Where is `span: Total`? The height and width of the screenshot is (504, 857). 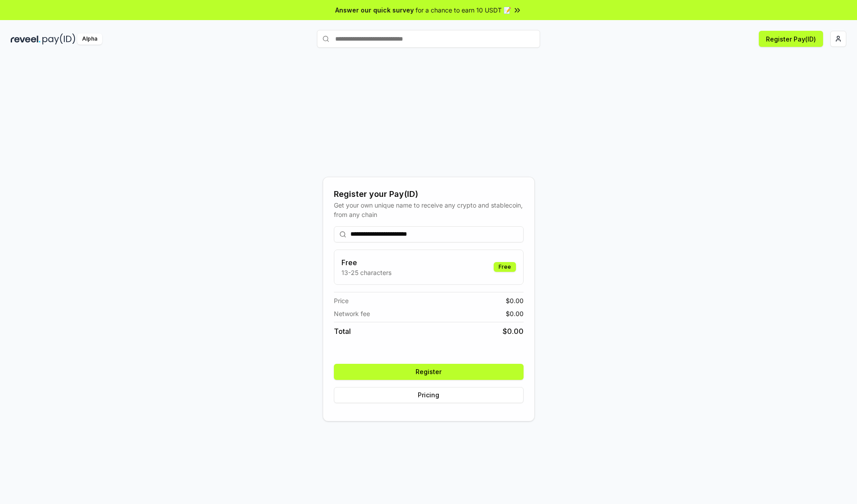
span: Total is located at coordinates (342, 331).